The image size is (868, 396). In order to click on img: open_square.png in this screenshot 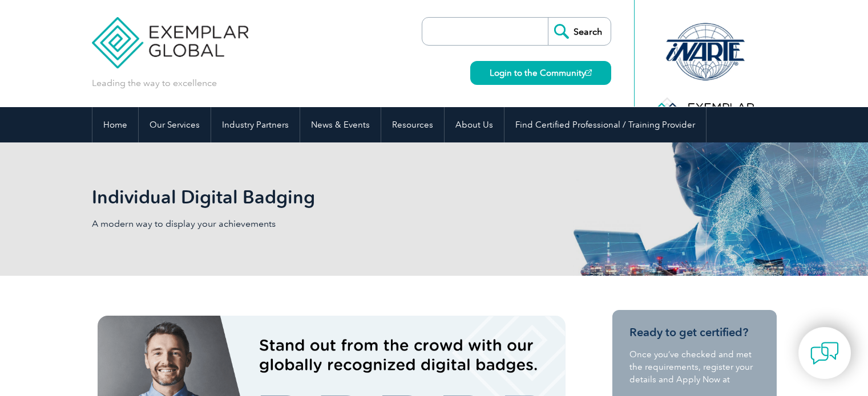, I will do `click(589, 73)`.